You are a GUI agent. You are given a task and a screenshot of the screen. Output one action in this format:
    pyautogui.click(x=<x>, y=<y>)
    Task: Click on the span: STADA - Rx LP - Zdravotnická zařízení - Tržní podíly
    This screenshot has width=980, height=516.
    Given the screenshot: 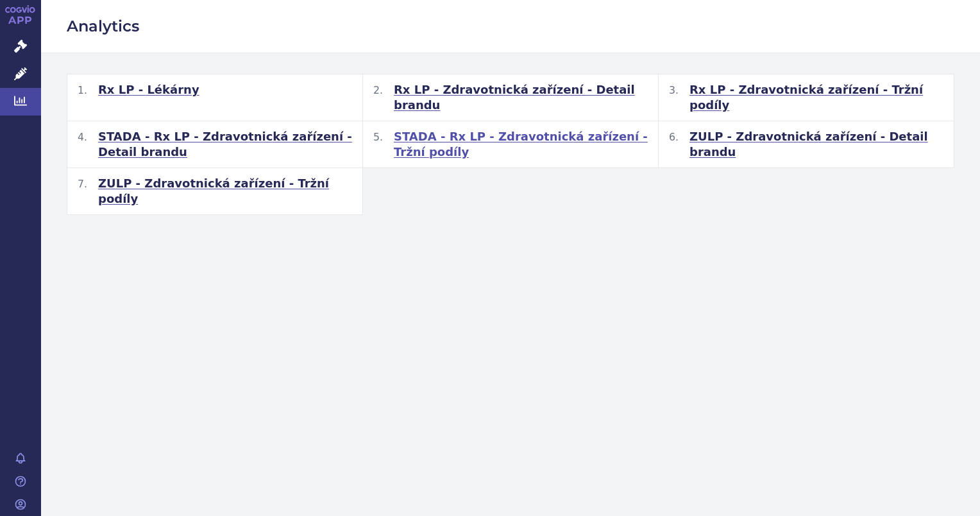 What is the action you would take?
    pyautogui.click(x=521, y=144)
    